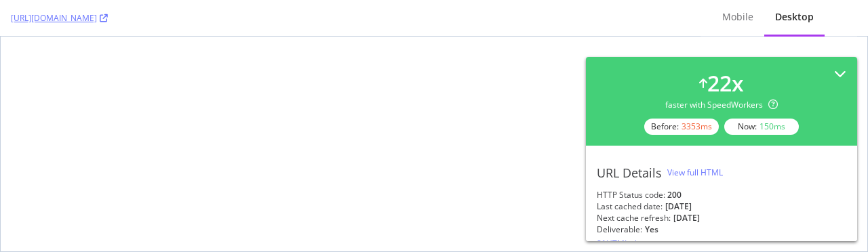  What do you see at coordinates (794, 17) in the screenshot?
I see `div: Desktop` at bounding box center [794, 17].